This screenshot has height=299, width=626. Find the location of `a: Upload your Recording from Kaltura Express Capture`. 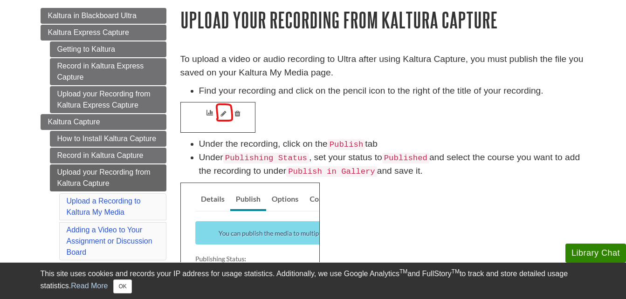

a: Upload your Recording from Kaltura Express Capture is located at coordinates (108, 100).